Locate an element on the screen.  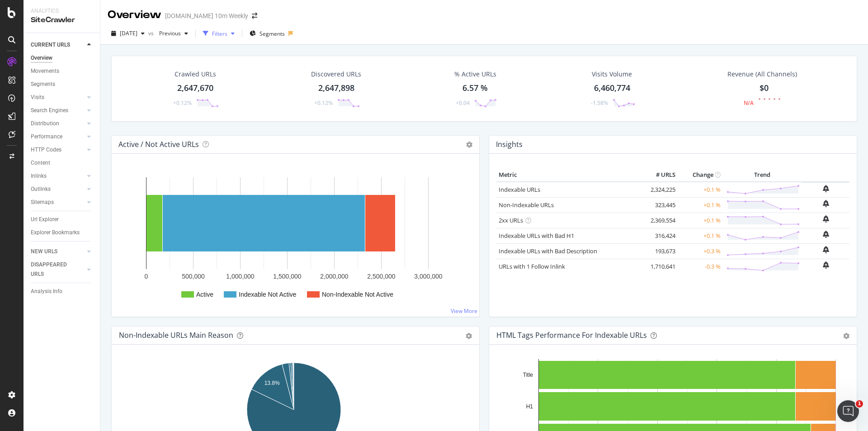
th: Metric is located at coordinates (569, 175).